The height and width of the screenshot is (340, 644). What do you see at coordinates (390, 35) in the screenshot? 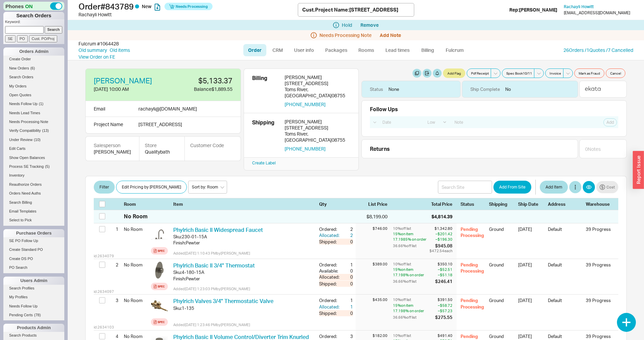
I see `button: Add Note` at bounding box center [390, 35].